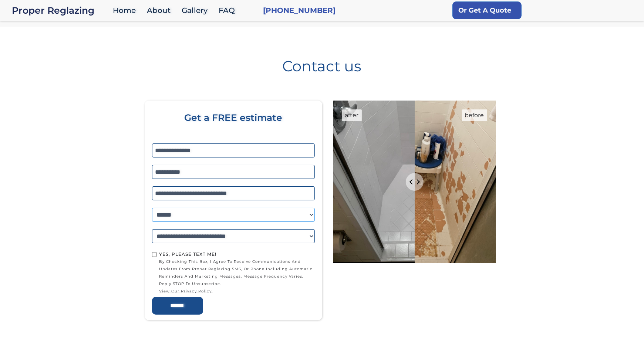  I want to click on a: Or Get A Quote, so click(487, 10).